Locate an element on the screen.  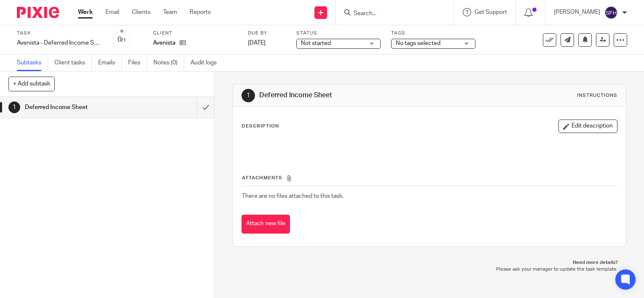
p: Description is located at coordinates (260, 126).